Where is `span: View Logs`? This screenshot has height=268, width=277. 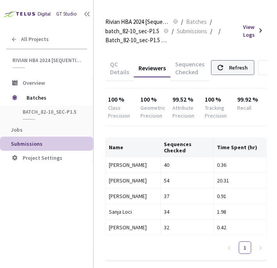
span: View Logs is located at coordinates (249, 31).